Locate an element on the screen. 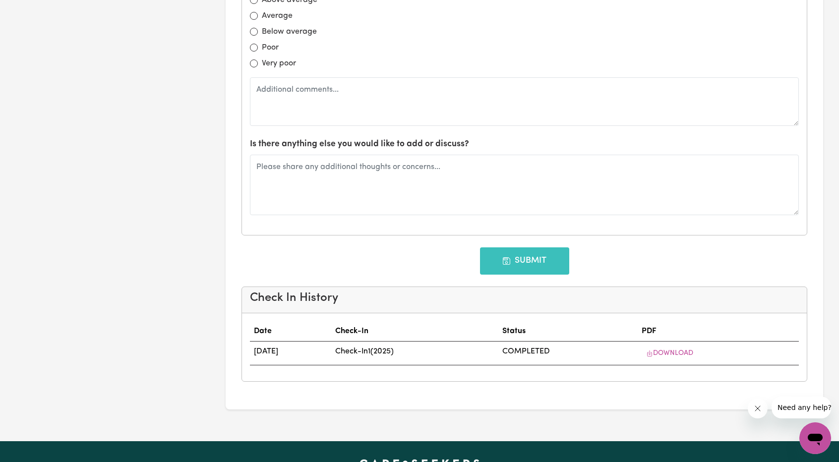 The height and width of the screenshot is (462, 839). th: Check-In is located at coordinates (415, 331).